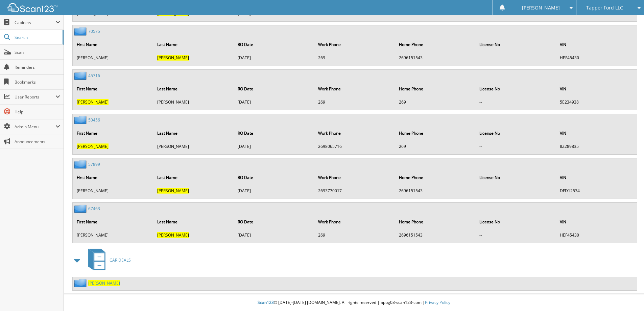  Describe the element at coordinates (37, 52) in the screenshot. I see `span: Scan` at that location.